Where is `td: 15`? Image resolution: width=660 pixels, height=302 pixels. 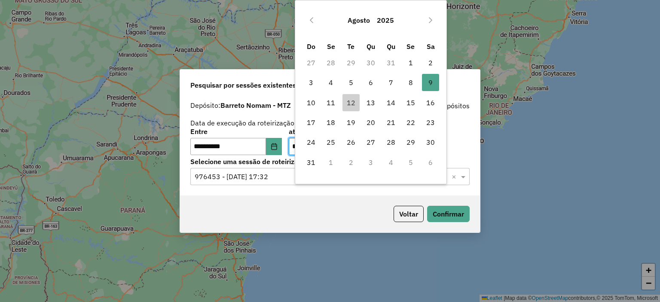 td: 15 is located at coordinates (411, 103).